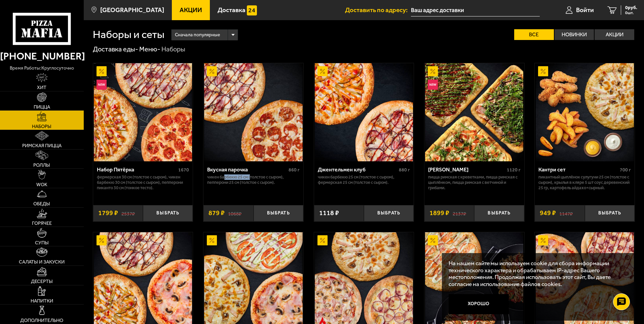 Image resolution: width=644 pixels, height=324 pixels. Describe the element at coordinates (247, 169) in the screenshot. I see `div: Вкусная парочка` at that location.